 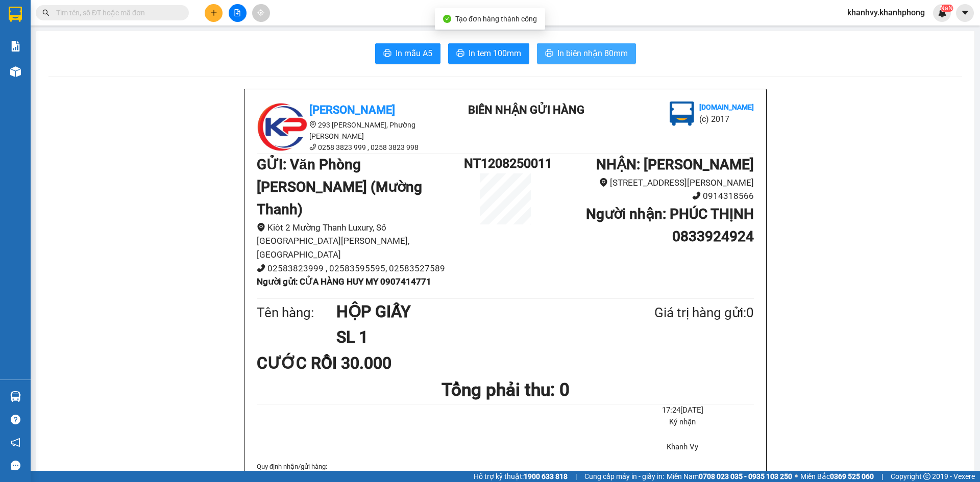 What do you see at coordinates (471, 337) in the screenshot?
I see `h1: SL 1` at bounding box center [471, 337].